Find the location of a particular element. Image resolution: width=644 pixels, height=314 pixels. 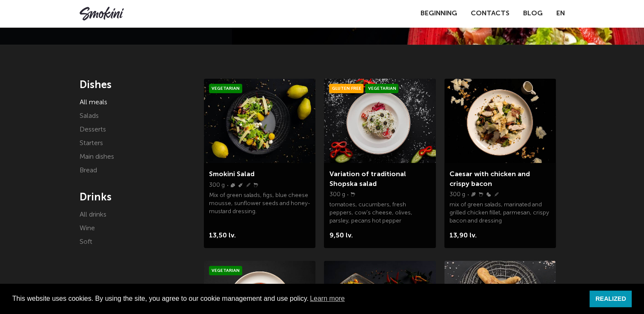

h4: Dishes is located at coordinates (136, 85).